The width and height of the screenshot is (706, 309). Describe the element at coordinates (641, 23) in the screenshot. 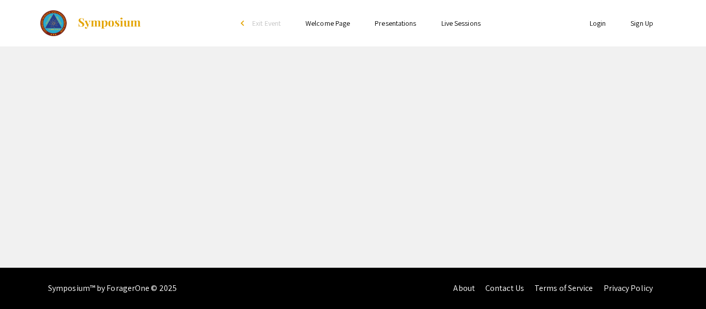

I see `a: Sign Up` at that location.